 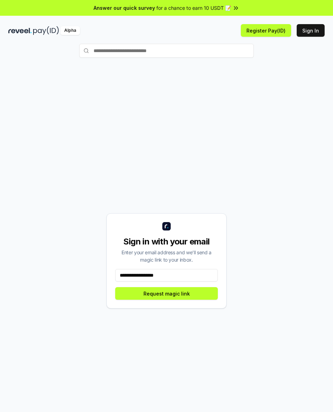 I want to click on img: reveel_dark, so click(x=20, y=30).